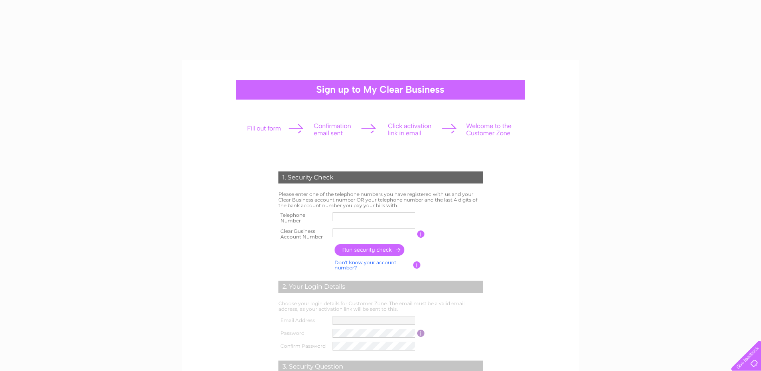  What do you see at coordinates (381, 177) in the screenshot?
I see `div: 1. Security Check` at bounding box center [381, 177].